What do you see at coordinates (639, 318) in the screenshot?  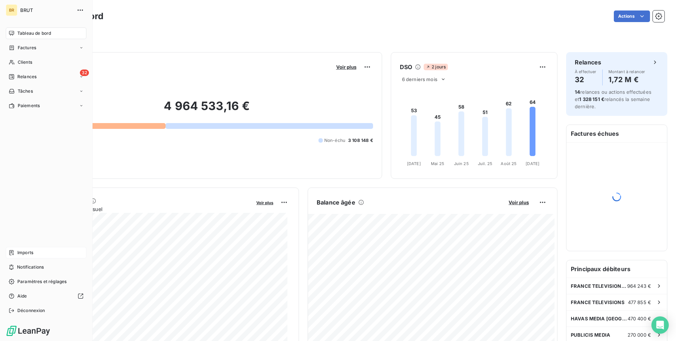 I see `span: 470 400 €` at bounding box center [639, 318].